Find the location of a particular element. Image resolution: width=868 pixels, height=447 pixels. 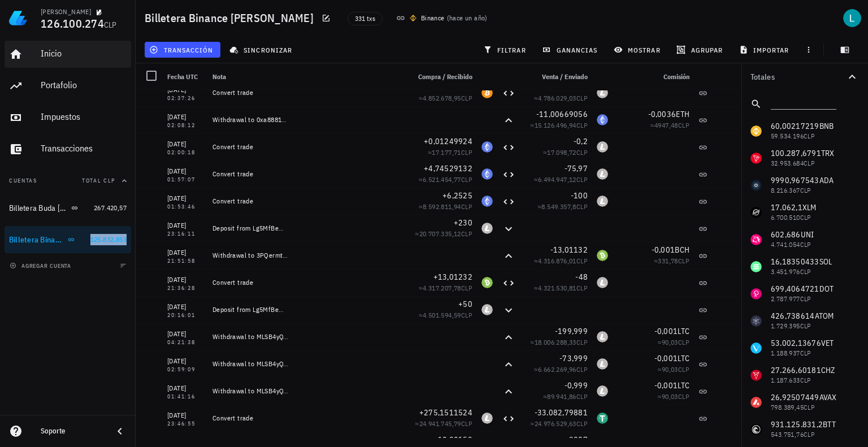

div: Binance is located at coordinates (433, 18).